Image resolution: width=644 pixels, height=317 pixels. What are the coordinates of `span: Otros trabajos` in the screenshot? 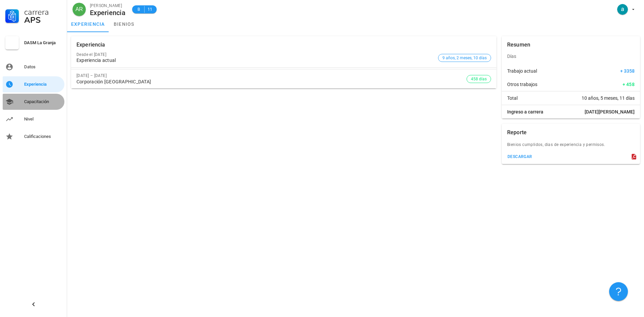 It's located at (522, 84).